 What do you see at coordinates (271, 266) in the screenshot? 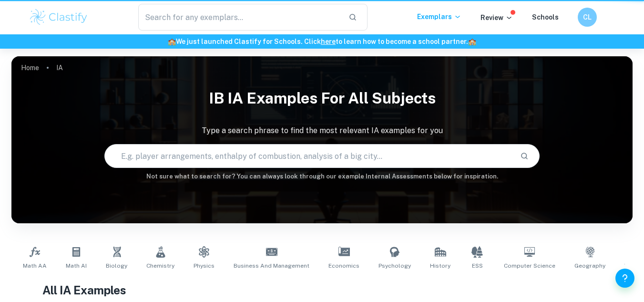
I see `span: Business and Management` at bounding box center [271, 266].